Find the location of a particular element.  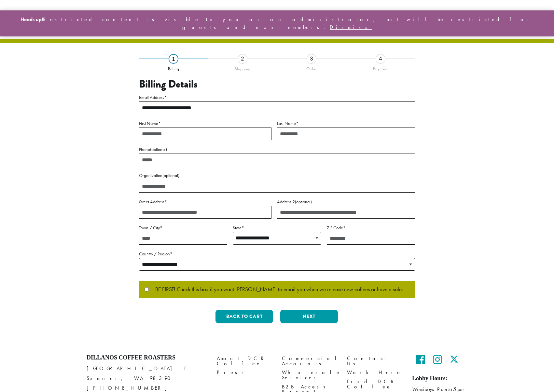

label: First Name is located at coordinates (205, 124).